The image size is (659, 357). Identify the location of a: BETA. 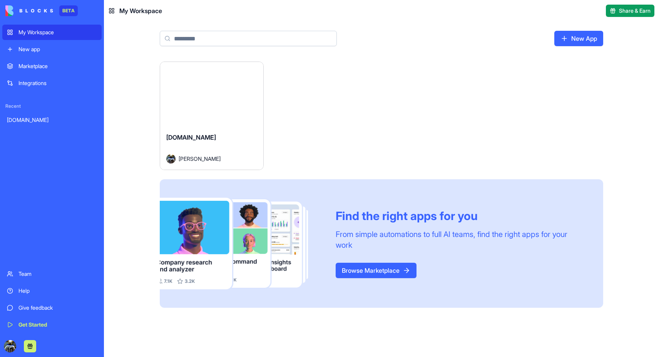
(42, 11).